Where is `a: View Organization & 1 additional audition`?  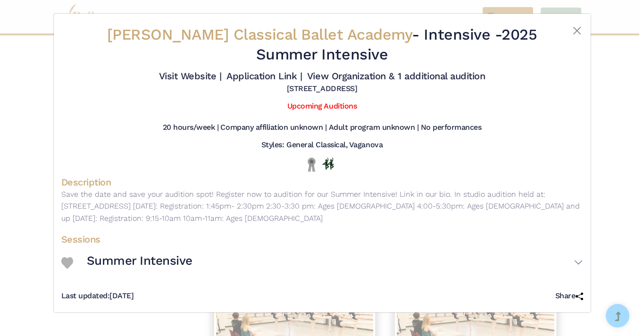 a: View Organization & 1 additional audition is located at coordinates (396, 76).